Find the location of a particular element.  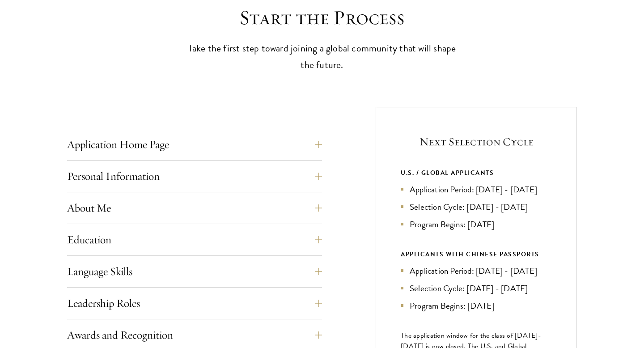

button: Application Home Page is located at coordinates (195, 144).